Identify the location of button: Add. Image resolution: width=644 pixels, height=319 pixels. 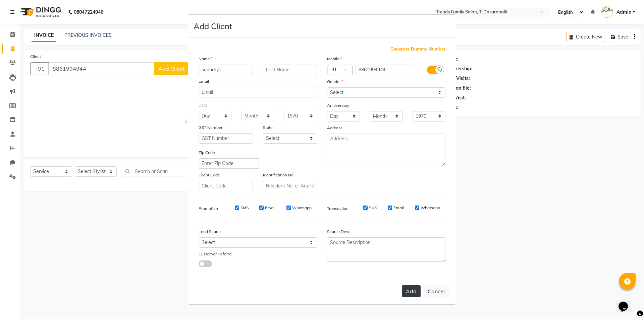
(411, 291).